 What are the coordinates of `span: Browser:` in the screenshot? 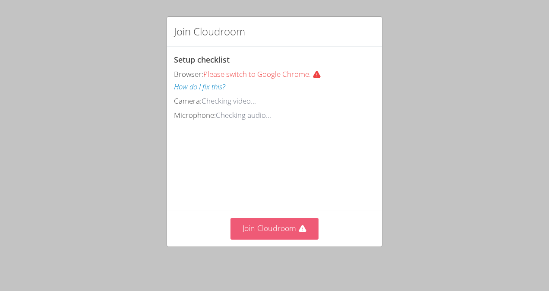 It's located at (189, 74).